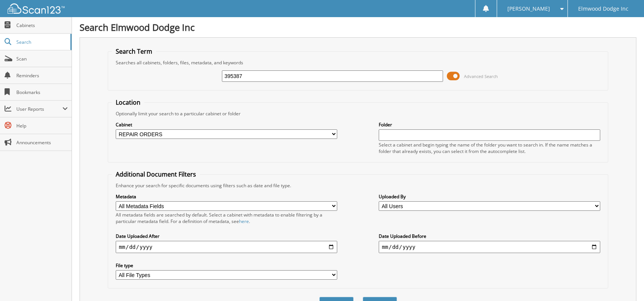 The width and height of the screenshot is (644, 301). What do you see at coordinates (226, 236) in the screenshot?
I see `label: Date Uploaded After` at bounding box center [226, 236].